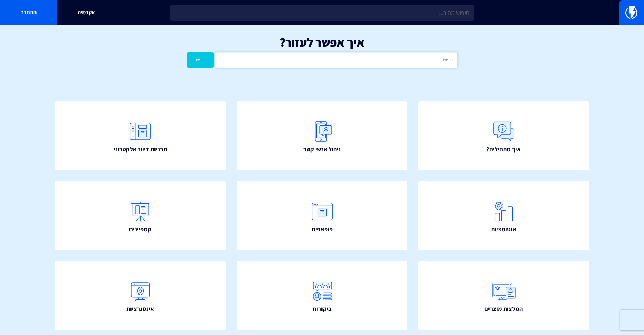 Image resolution: width=644 pixels, height=335 pixels. What do you see at coordinates (504, 216) in the screenshot?
I see `a: אוטומציות` at bounding box center [504, 216].